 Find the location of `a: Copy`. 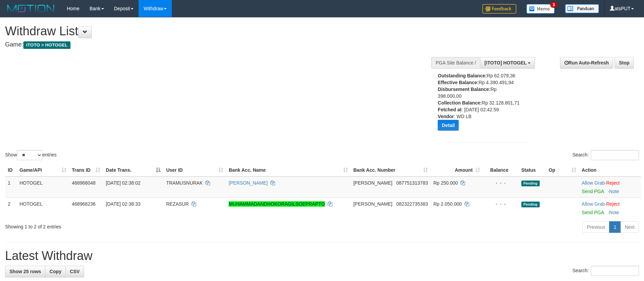

a: Copy is located at coordinates (55, 271).